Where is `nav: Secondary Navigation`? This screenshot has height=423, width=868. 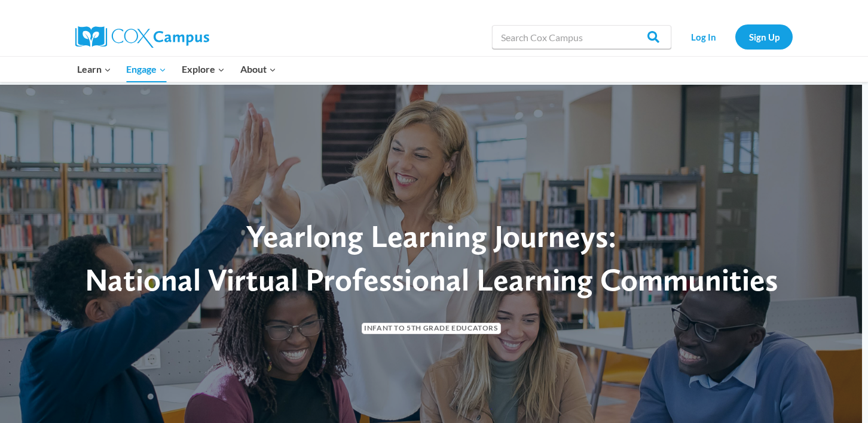
nav: Secondary Navigation is located at coordinates (734, 37).